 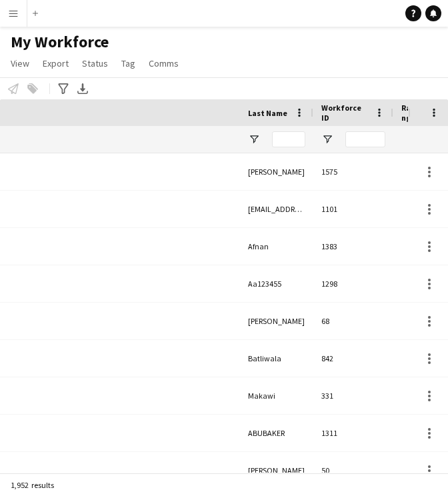 What do you see at coordinates (353, 209) in the screenshot?
I see `div: 1101` at bounding box center [353, 209].